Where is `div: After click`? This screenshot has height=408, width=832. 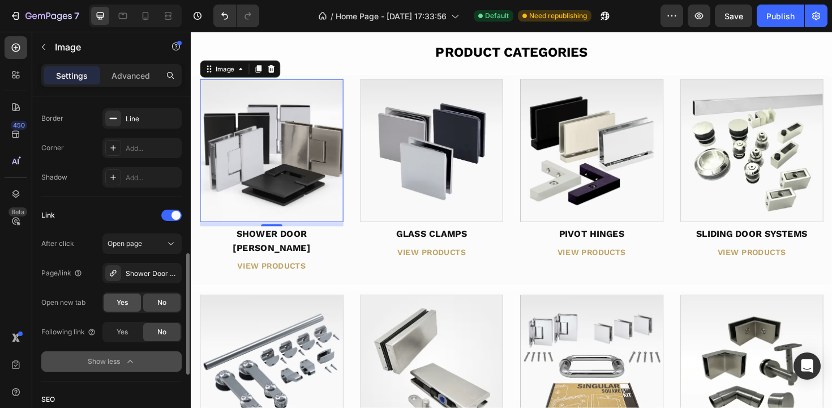
div: After click is located at coordinates (58, 243).